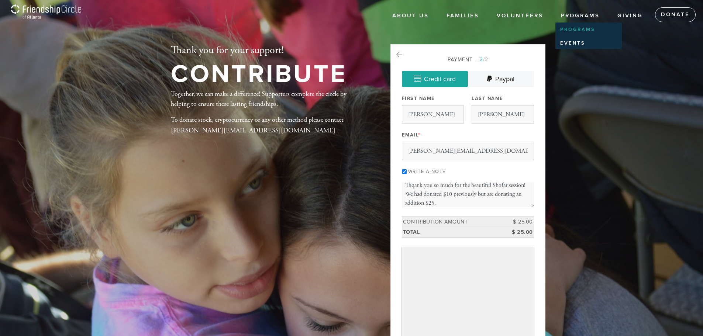 The width and height of the screenshot is (703, 336). I want to click on label: First Name, so click(419, 99).